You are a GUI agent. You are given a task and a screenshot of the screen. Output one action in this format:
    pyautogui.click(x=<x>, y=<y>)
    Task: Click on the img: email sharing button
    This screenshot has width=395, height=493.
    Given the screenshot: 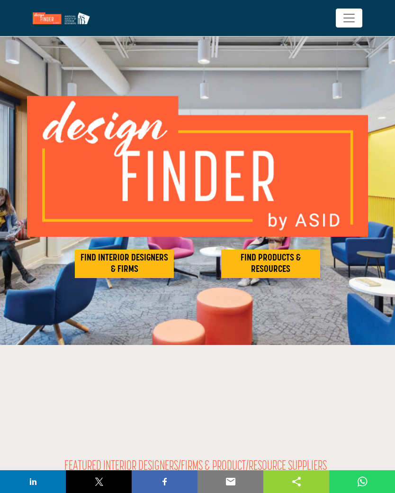 What is the action you would take?
    pyautogui.click(x=231, y=481)
    